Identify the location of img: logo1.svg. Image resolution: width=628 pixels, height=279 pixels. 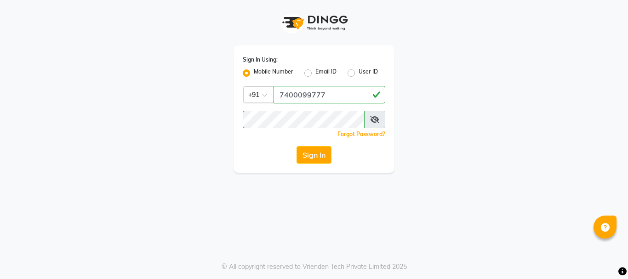
(314, 23).